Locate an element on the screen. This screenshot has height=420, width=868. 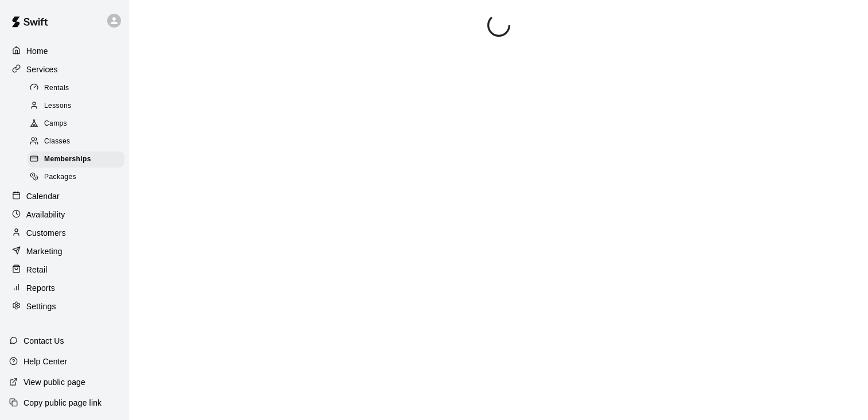
div: Home is located at coordinates (64, 51).